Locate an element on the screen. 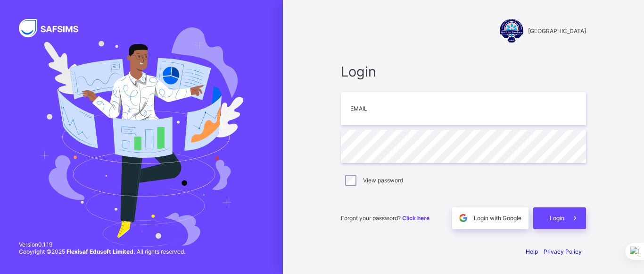 The width and height of the screenshot is (644, 274). span: Version 0.1.19 is located at coordinates (102, 244).